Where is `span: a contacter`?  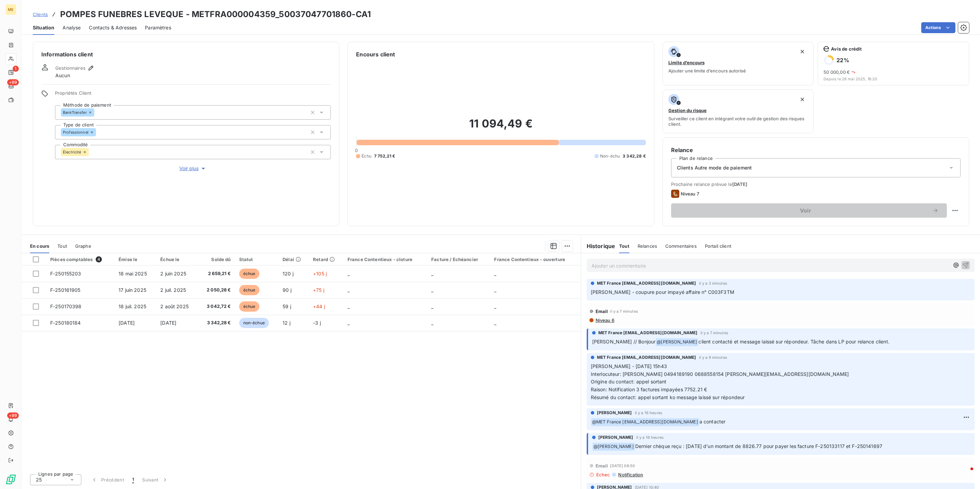
span: a contacter is located at coordinates (712, 421).